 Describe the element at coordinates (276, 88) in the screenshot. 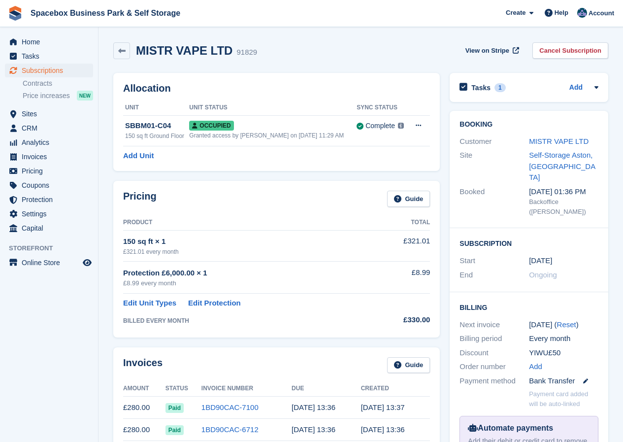

I see `h2: Allocation` at that location.